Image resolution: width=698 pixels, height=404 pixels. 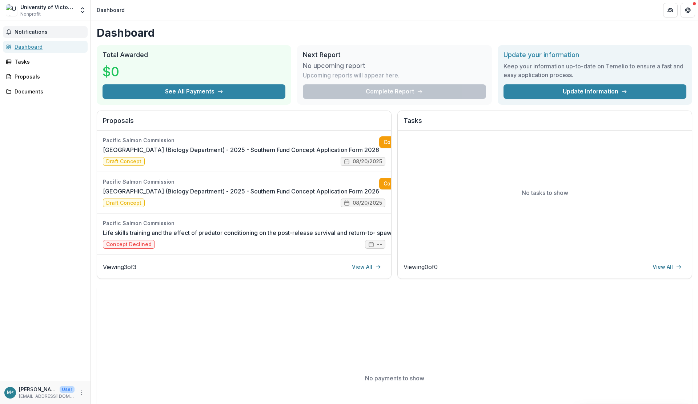 What do you see at coordinates (394, 55) in the screenshot?
I see `h2: Next Report` at bounding box center [394, 55].